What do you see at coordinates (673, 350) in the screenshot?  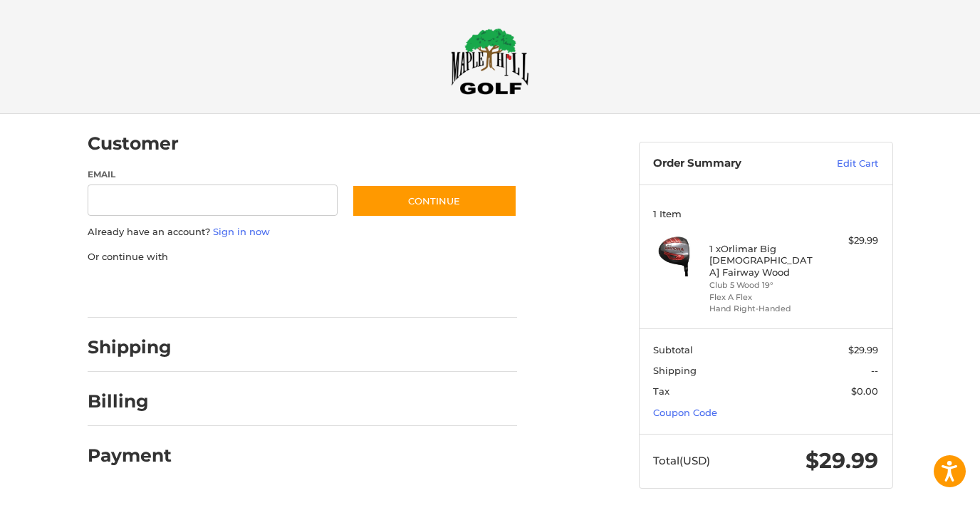 I see `span: Subtotal` at bounding box center [673, 350].